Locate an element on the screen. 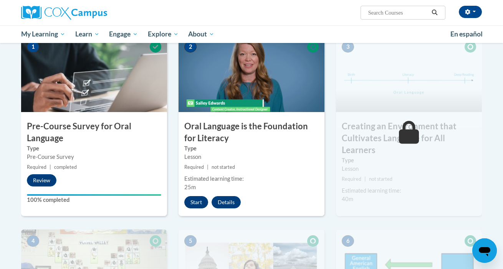 This screenshot has width=503, height=269. div: Main menu is located at coordinates (251, 34).